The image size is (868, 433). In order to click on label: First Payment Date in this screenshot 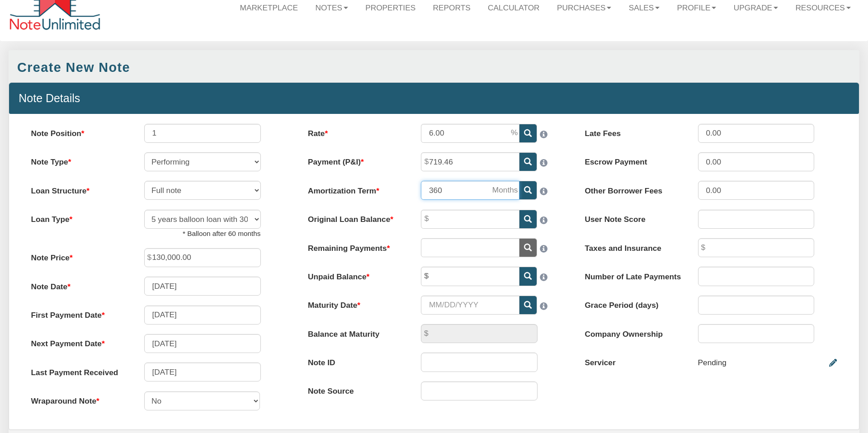, I will do `click(77, 314)`.